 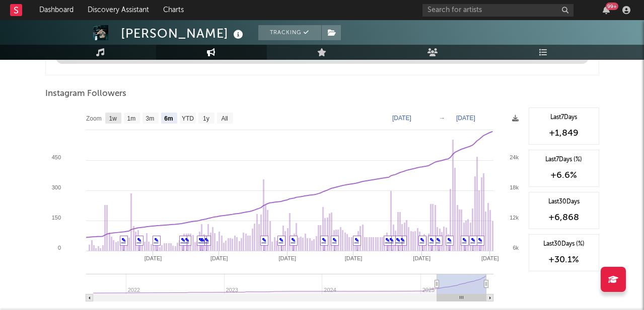 I want to click on text: 6m, so click(x=169, y=119).